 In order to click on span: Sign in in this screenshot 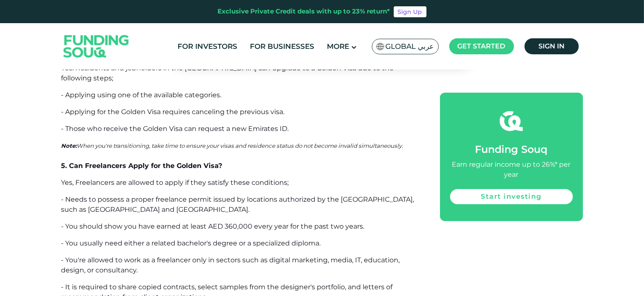, I will do `click(552, 46)`.